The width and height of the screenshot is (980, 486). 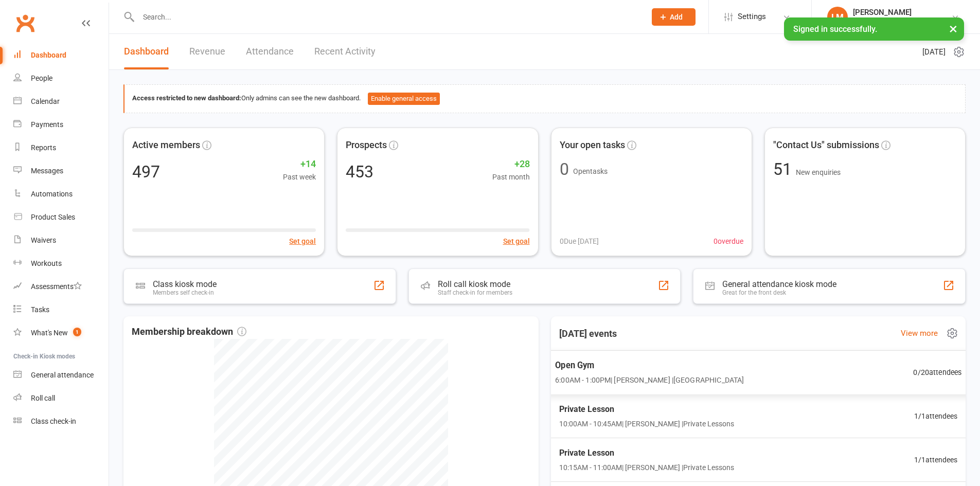 I want to click on button: Enable general access, so click(x=404, y=99).